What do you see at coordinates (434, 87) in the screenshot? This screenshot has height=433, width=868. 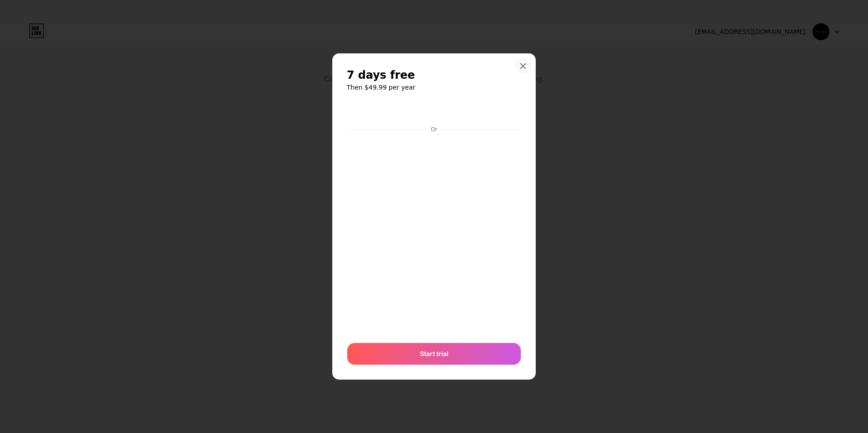 I see `h6: Then $49.99 per year` at bounding box center [434, 87].